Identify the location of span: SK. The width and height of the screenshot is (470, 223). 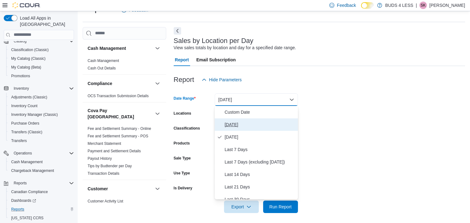
(423, 5).